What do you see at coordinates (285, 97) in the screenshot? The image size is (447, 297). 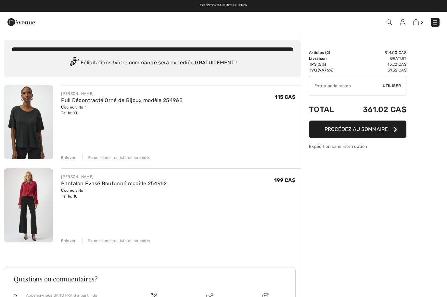 I see `span: 115 CA$` at bounding box center [285, 97].